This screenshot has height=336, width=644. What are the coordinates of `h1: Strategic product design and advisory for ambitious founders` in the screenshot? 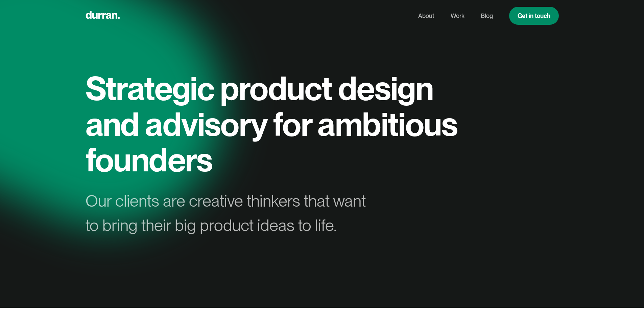 It's located at (275, 124).